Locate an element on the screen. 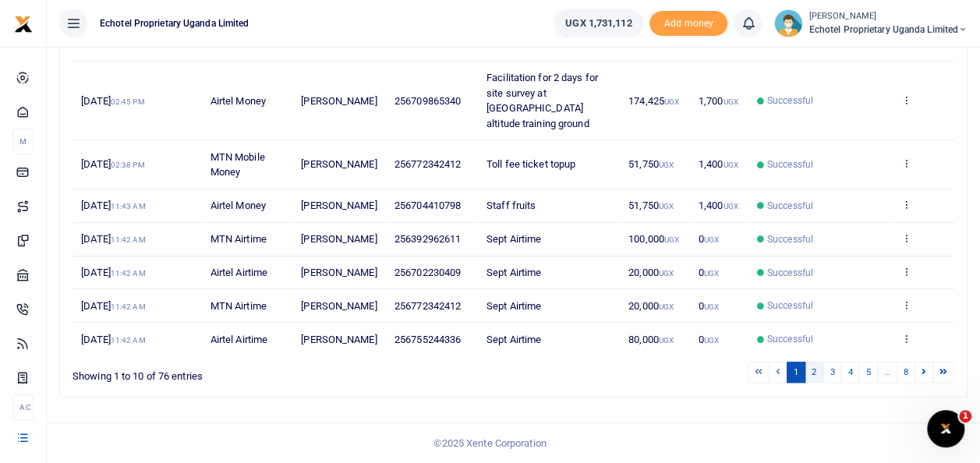  span: Add money is located at coordinates (688, 23).